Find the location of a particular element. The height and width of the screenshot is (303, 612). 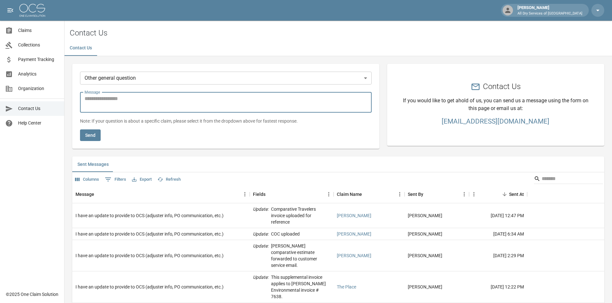

p: Note: If your question is about a specific claim, please select it from the dropdown above for fa... is located at coordinates (226, 121).